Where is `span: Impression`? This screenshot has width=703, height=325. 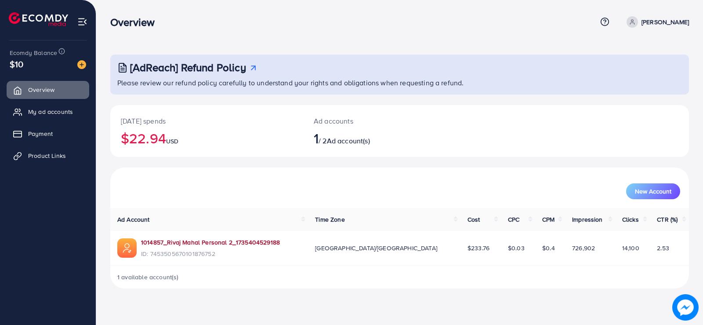
span: Impression is located at coordinates (588, 219).